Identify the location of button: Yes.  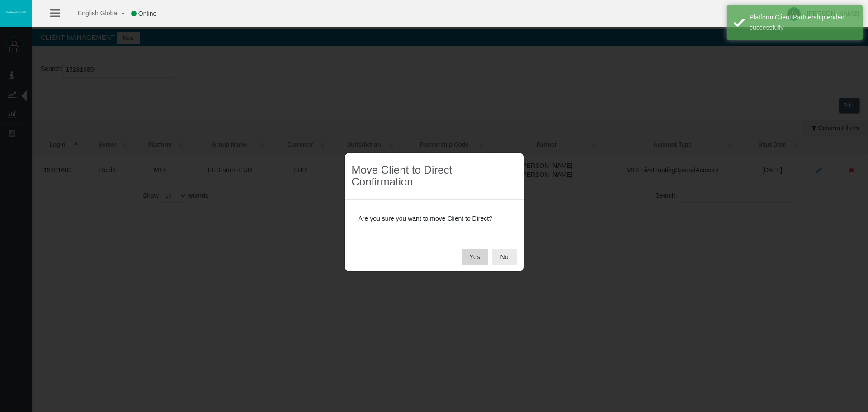
(474, 257).